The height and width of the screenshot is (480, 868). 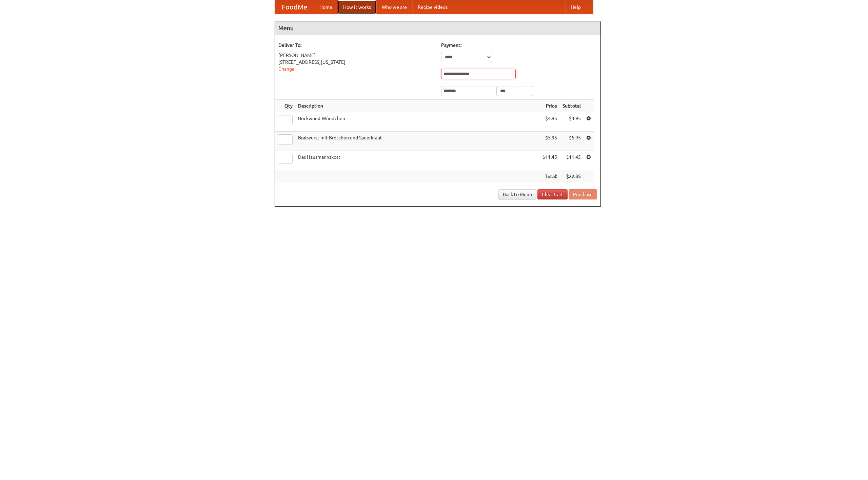 I want to click on button: Purchase, so click(x=583, y=194).